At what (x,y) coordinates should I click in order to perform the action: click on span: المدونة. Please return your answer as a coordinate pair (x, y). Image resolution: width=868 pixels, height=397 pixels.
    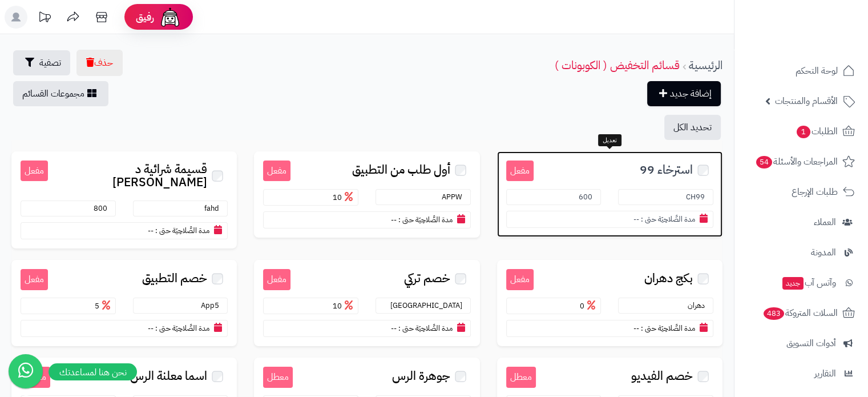
    Looking at the image, I should click on (823, 252).